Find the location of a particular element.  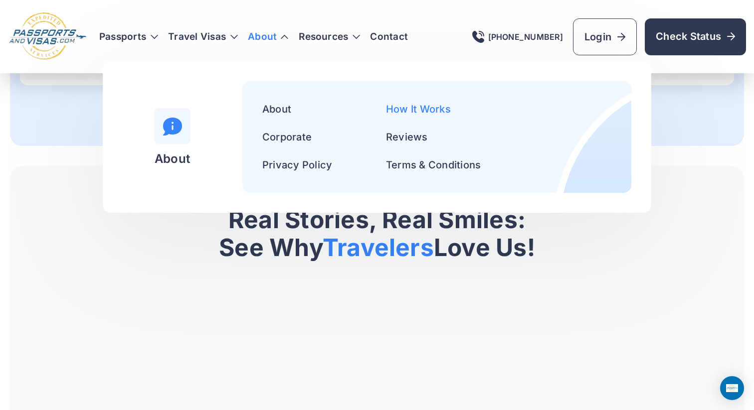

h3: Passports is located at coordinates (129, 37).